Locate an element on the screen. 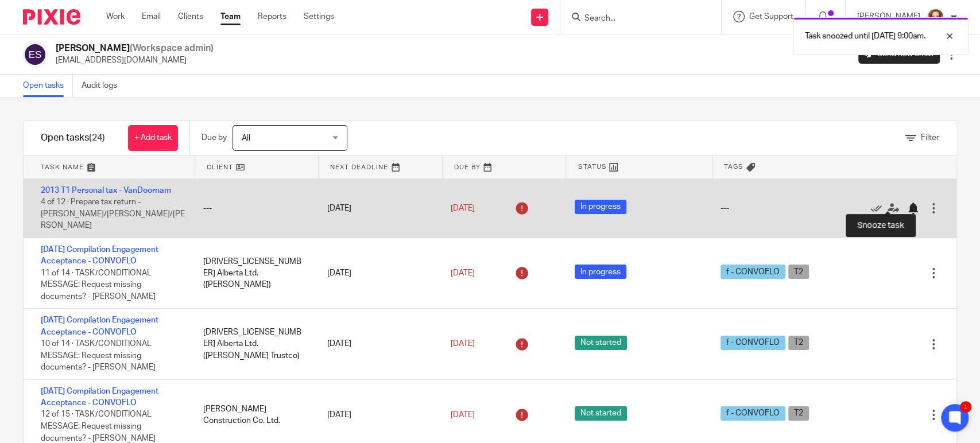 This screenshot has height=443, width=980. a: Mark as done is located at coordinates (878, 208).